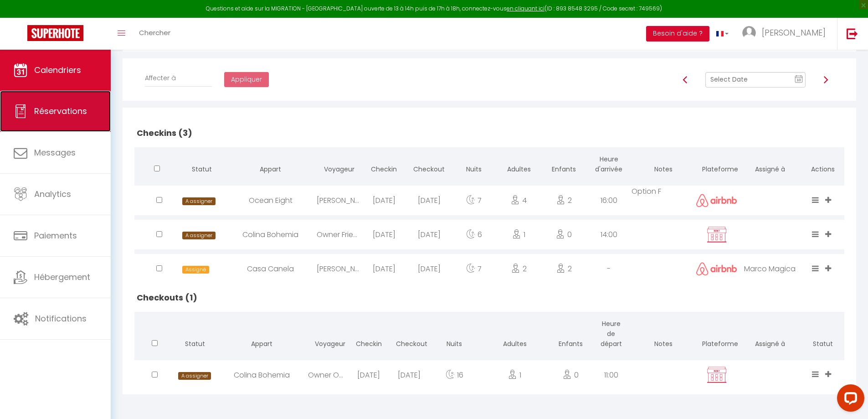 The image size is (868, 419). I want to click on div: 16, so click(454, 374).